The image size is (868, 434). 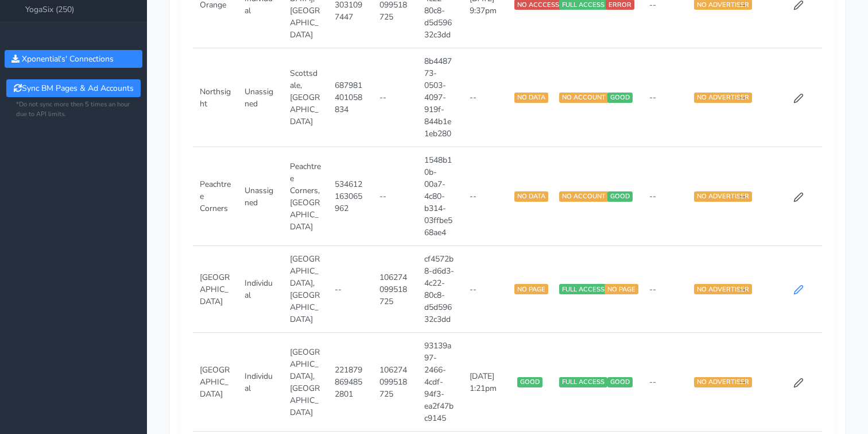 I want to click on td: 93139a97-2466-4cdf-94f3-ea2f47bc9145, so click(x=440, y=382).